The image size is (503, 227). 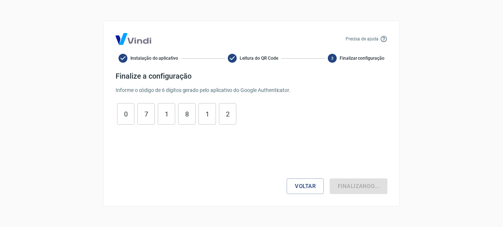 What do you see at coordinates (362, 39) in the screenshot?
I see `p: Precisa de ajuda` at bounding box center [362, 39].